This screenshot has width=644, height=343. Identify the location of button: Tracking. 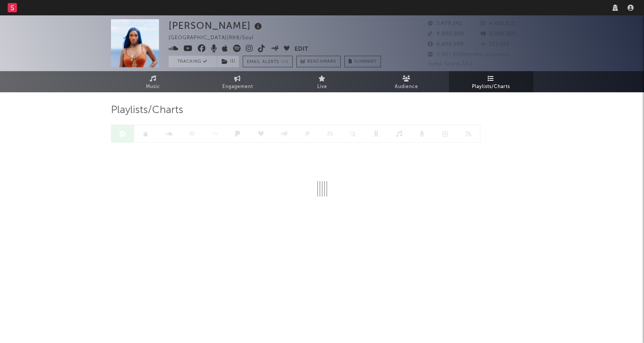
(192, 62).